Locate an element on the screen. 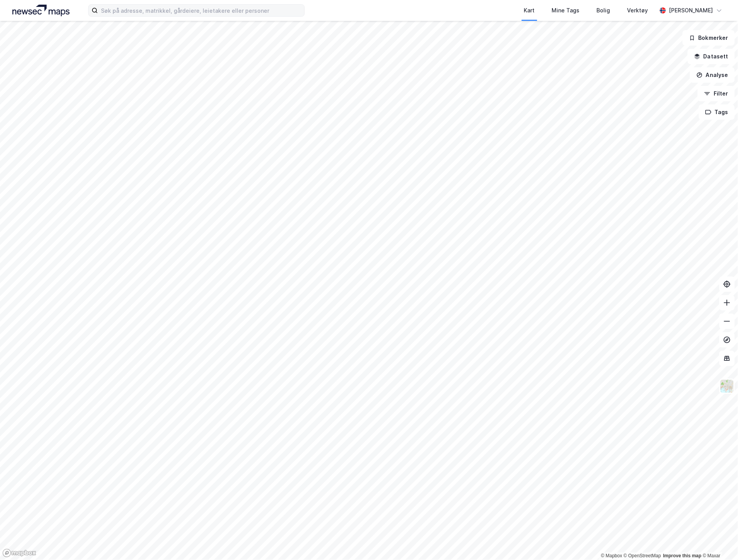 The image size is (738, 560). img: logo.a4113a55bc3d86da70a041830d287a7e.svg is located at coordinates (41, 10).